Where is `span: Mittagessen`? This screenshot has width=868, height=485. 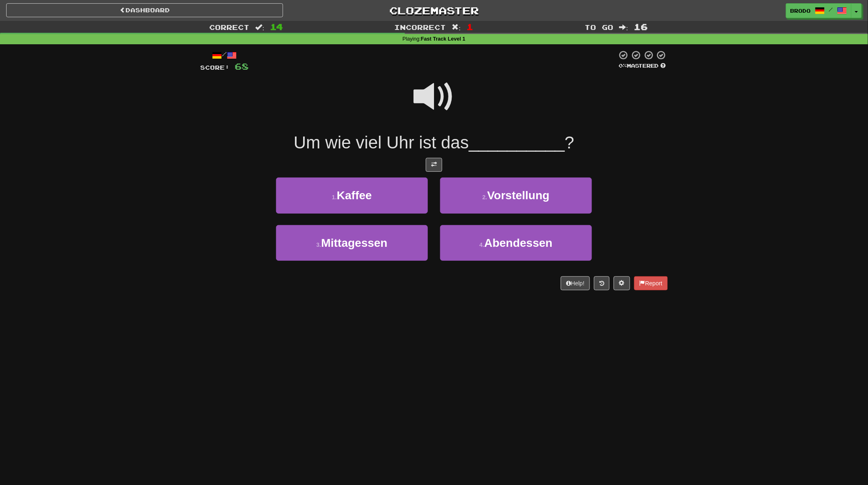
span: Mittagessen is located at coordinates (354, 242).